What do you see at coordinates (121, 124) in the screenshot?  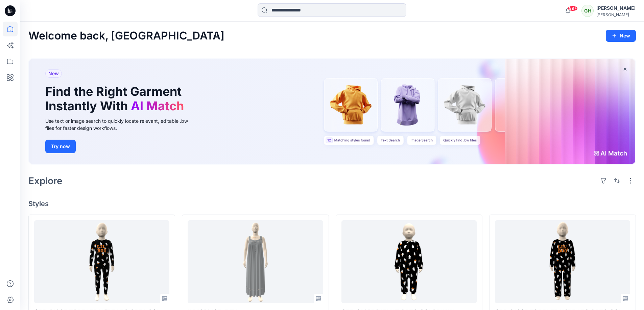 I see `div: Use text or image search to quickly locate relevant, editable .bw files for faster design workflows.` at bounding box center [121, 124].